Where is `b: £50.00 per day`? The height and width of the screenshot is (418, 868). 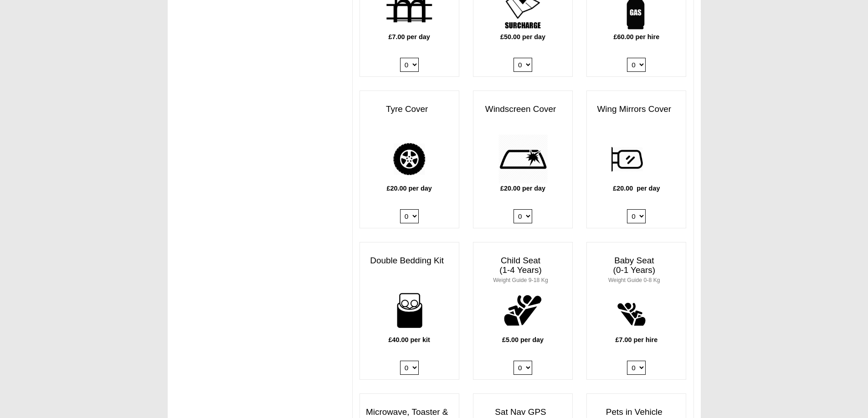
b: £50.00 per day is located at coordinates (522, 37).